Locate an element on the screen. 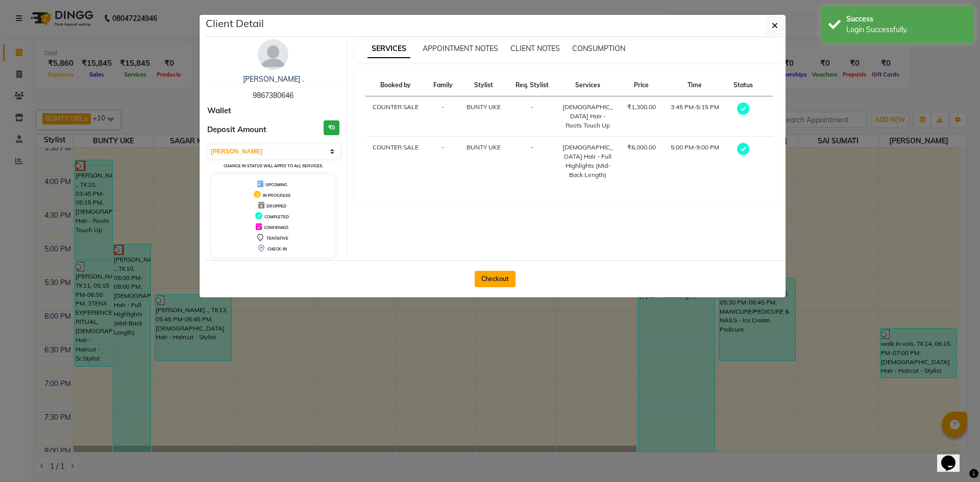 This screenshot has width=980, height=482. span: APPOINTMENT NOTES is located at coordinates (460, 49).